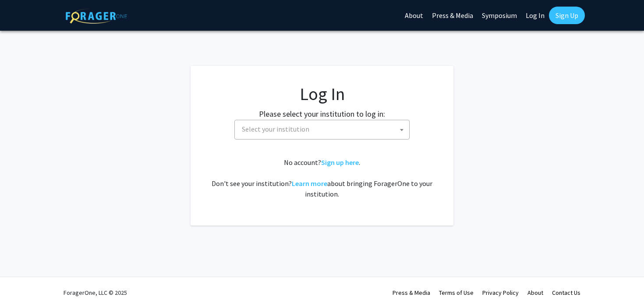 This screenshot has height=308, width=644. Describe the element at coordinates (310, 183) in the screenshot. I see `a: Learn more about bringing ForagerOne to your institution` at that location.